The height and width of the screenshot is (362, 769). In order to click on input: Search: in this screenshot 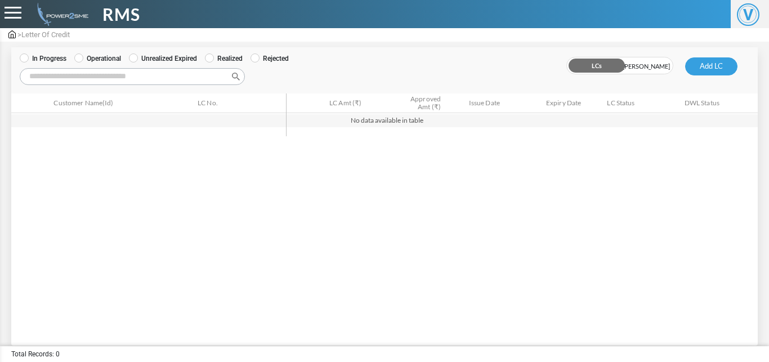, I will do `click(132, 77)`.